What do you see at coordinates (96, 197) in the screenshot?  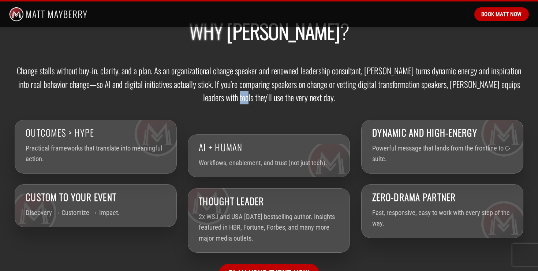 I see `h4: Custom to your event` at bounding box center [96, 197].